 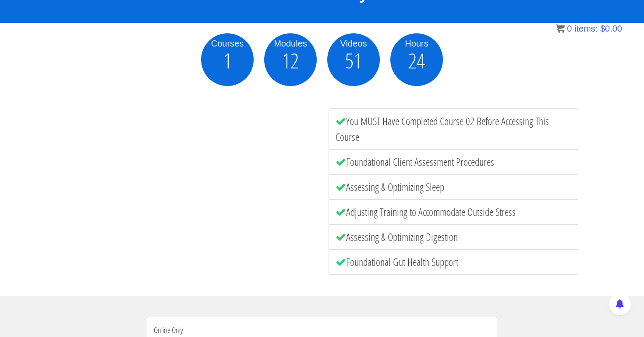 I want to click on img: icon11.png, so click(x=560, y=28).